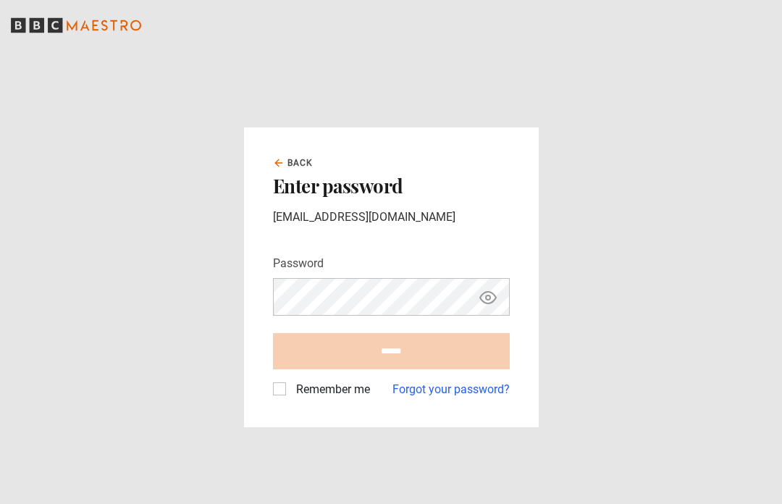  Describe the element at coordinates (488, 297) in the screenshot. I see `button: Show password` at that location.